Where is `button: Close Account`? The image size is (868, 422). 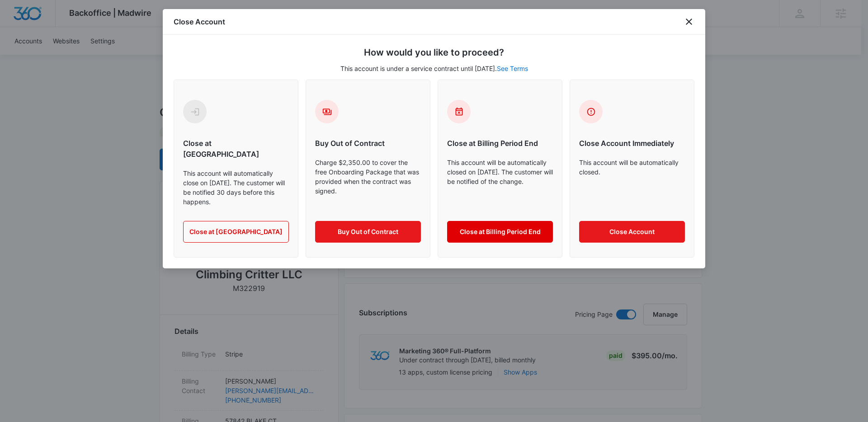
button: Close Account is located at coordinates (632, 232).